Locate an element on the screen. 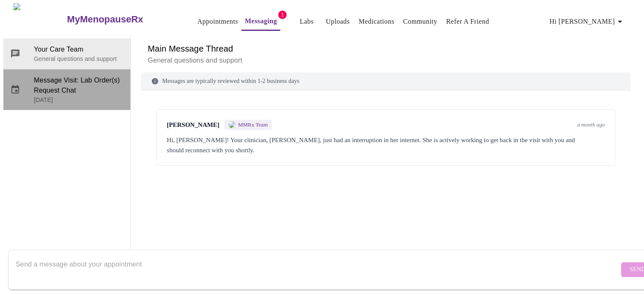  a: MyMenopauseRx is located at coordinates (122, 20).